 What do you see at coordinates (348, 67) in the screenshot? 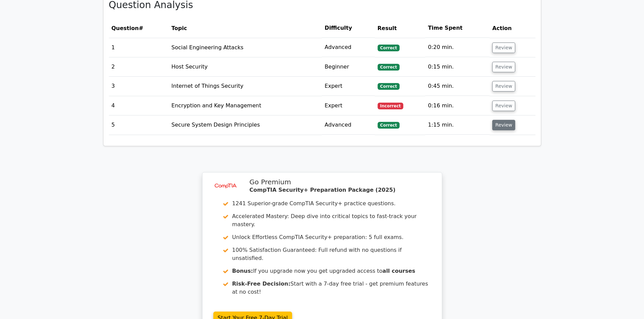
I see `td: Beginner` at bounding box center [348, 67].